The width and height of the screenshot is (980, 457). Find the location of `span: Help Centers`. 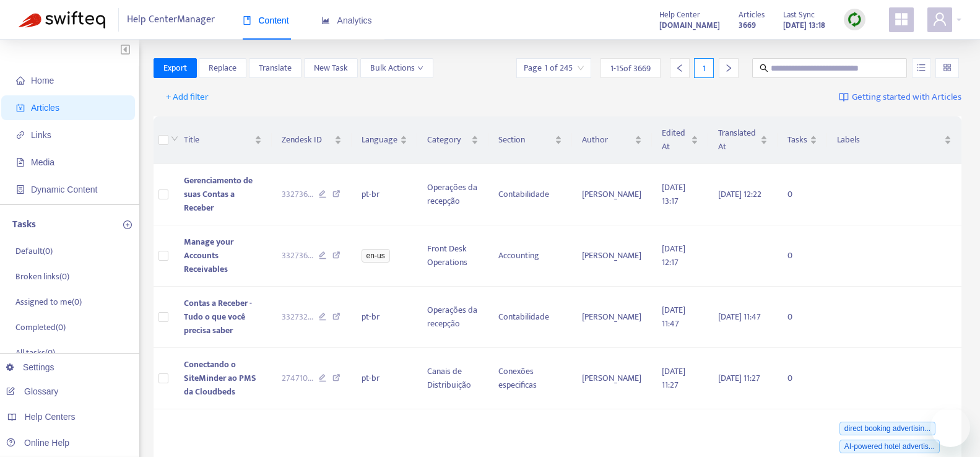

span: Help Centers is located at coordinates (50, 417).